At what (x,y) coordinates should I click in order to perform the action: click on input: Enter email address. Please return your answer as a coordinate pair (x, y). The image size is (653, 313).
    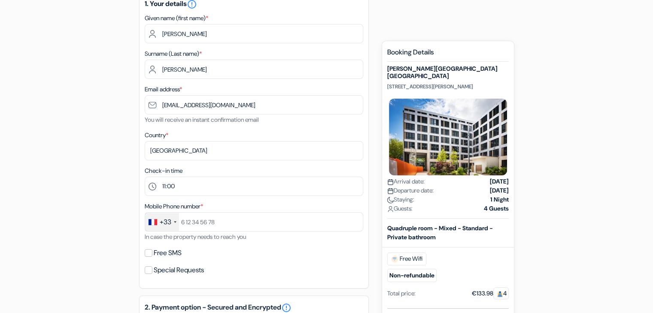
    Looking at the image, I should click on (254, 105).